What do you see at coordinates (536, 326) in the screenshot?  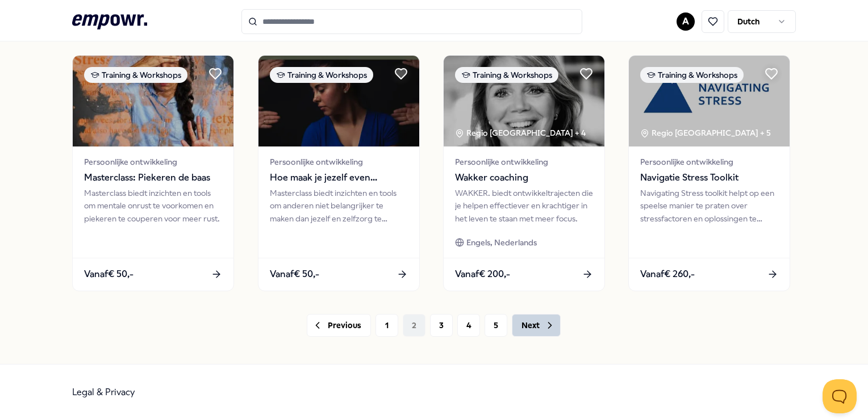 I see `button: Next` at bounding box center [536, 326].